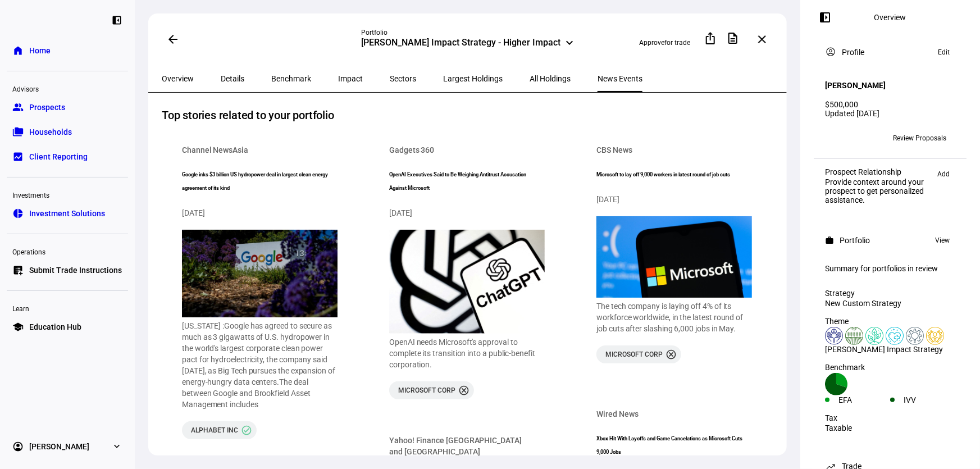 The image size is (980, 469). Describe the element at coordinates (232, 79) in the screenshot. I see `span: Details` at that location.